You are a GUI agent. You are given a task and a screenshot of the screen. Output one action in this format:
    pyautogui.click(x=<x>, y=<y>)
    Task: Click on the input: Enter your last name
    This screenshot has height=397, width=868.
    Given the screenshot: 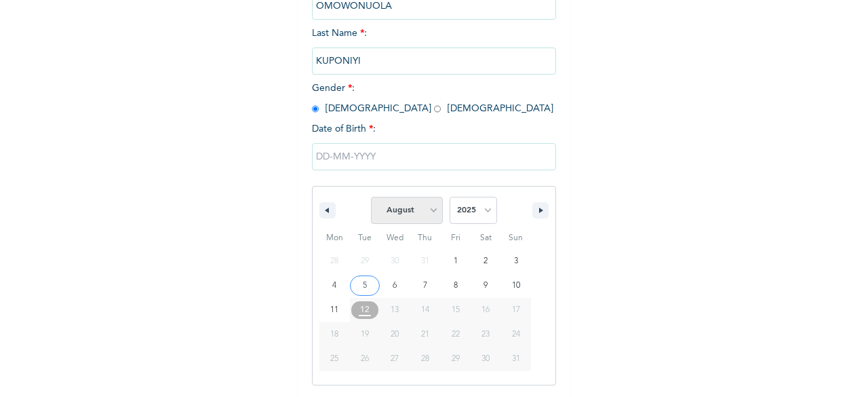 What is the action you would take?
    pyautogui.click(x=434, y=61)
    